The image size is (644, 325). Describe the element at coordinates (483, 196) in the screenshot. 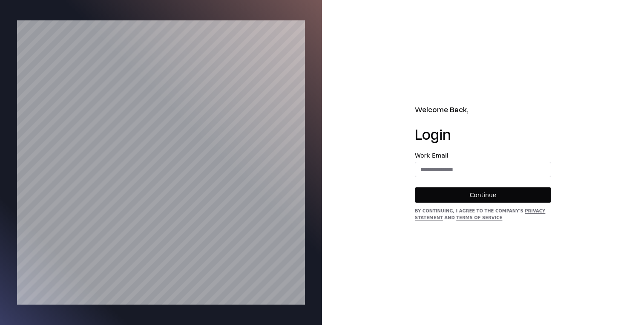

I see `button: Continue` at that location.